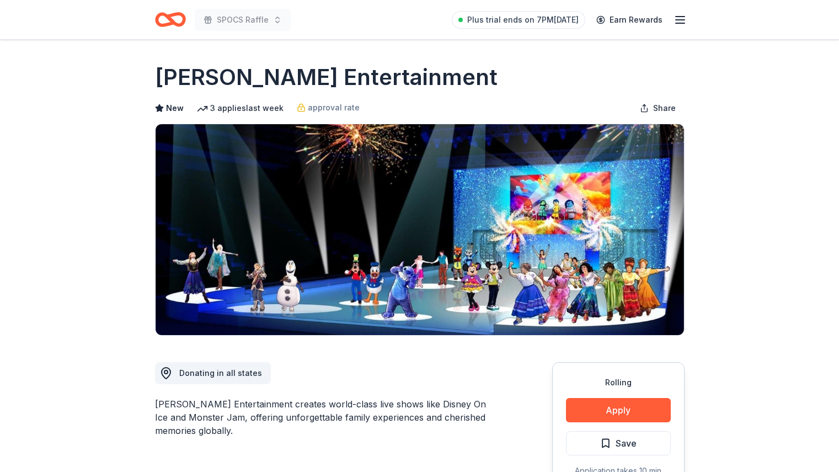  Describe the element at coordinates (618, 410) in the screenshot. I see `button: Apply` at that location.